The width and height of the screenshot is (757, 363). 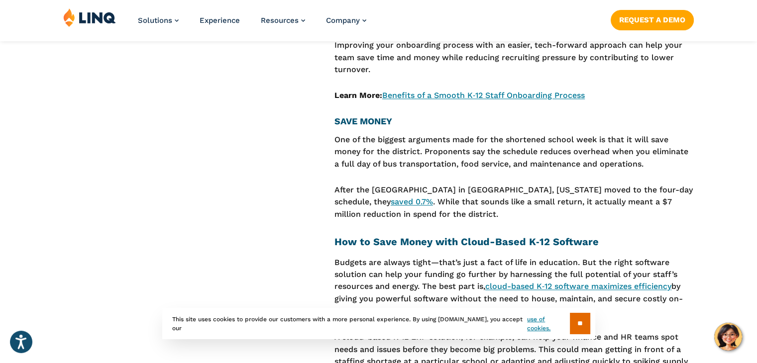 I want to click on span: Solutions, so click(x=155, y=20).